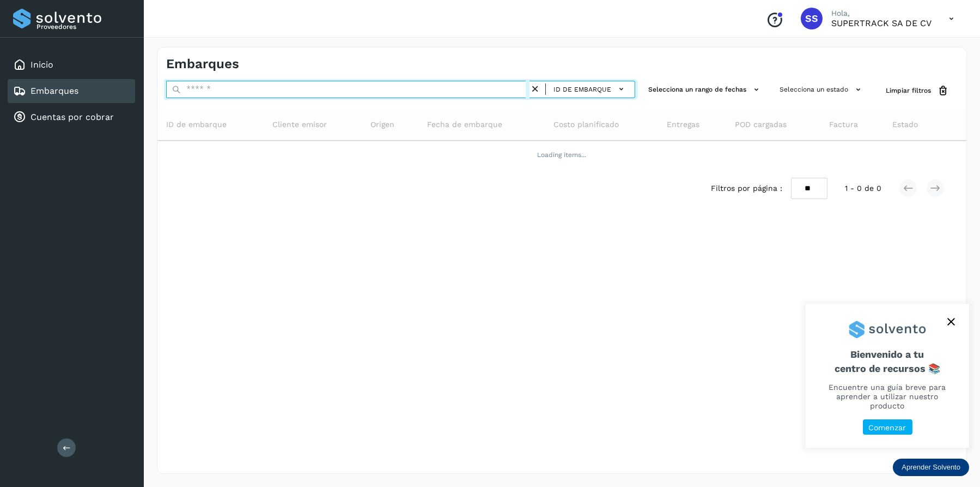 This screenshot has height=487, width=980. I want to click on div: Embarques, so click(71, 91).